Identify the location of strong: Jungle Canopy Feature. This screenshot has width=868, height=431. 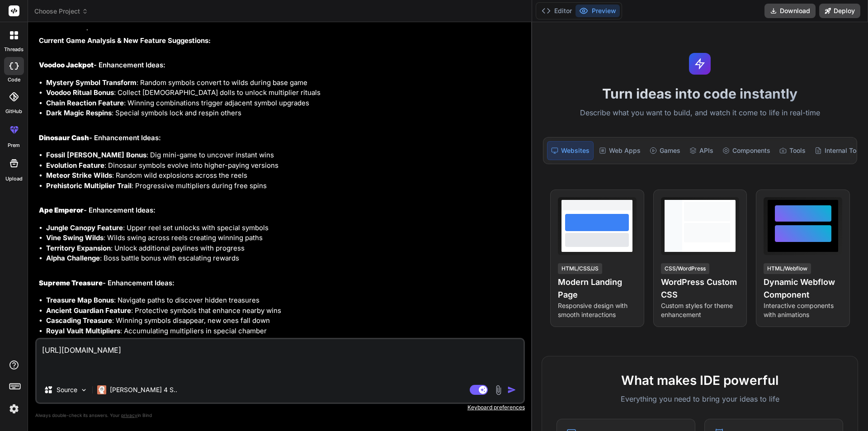
(85, 228).